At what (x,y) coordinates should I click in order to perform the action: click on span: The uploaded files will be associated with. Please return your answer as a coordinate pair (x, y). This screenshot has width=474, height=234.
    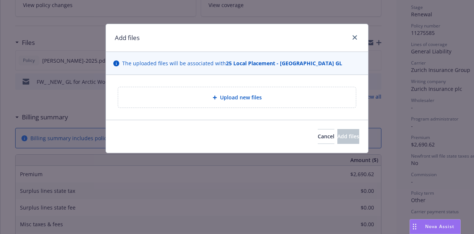
    Looking at the image, I should click on (232, 63).